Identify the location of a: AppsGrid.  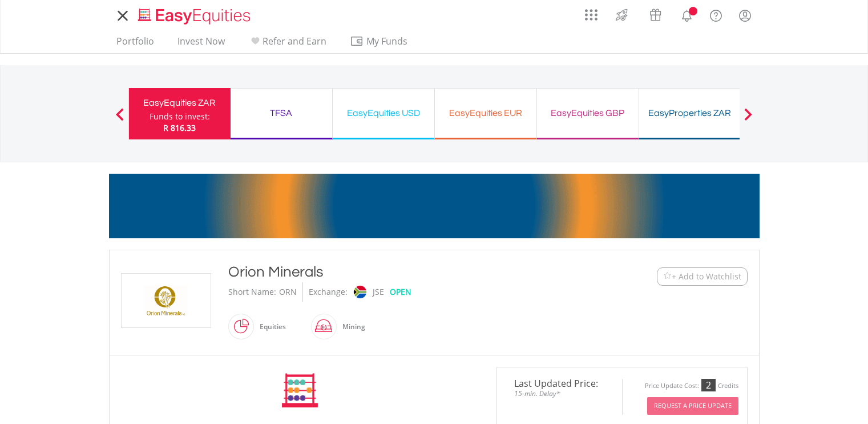
(591, 12).